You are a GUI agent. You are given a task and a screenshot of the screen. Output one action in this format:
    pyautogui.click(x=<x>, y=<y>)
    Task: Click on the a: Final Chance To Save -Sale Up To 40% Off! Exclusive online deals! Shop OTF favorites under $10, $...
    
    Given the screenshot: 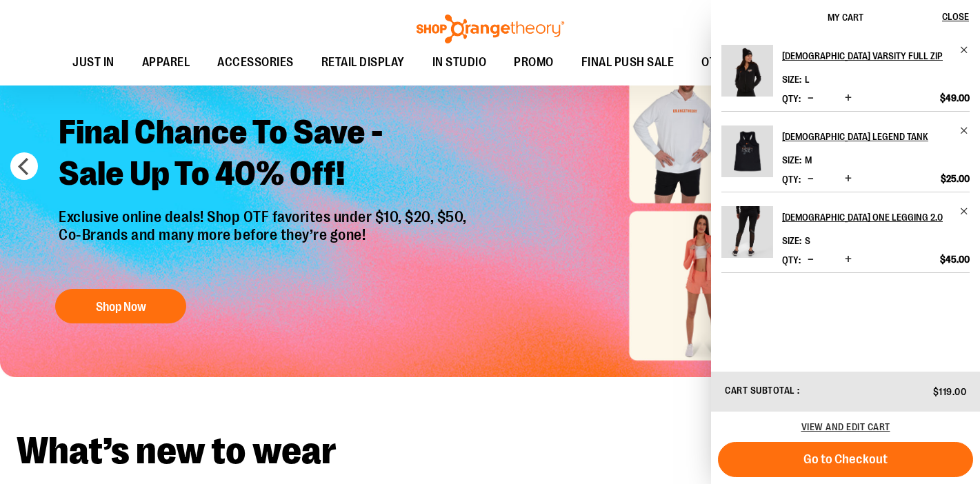 What is the action you would take?
    pyautogui.click(x=264, y=216)
    